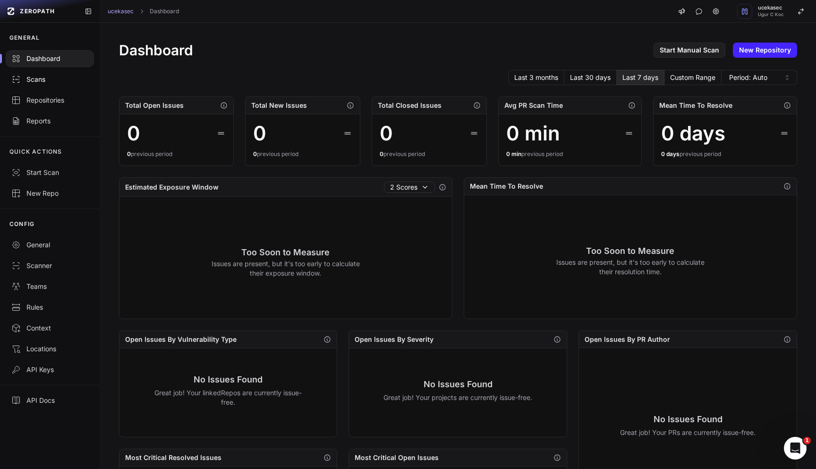 The image size is (816, 469). What do you see at coordinates (410, 105) in the screenshot?
I see `h2: Total Closed Issues` at bounding box center [410, 105].